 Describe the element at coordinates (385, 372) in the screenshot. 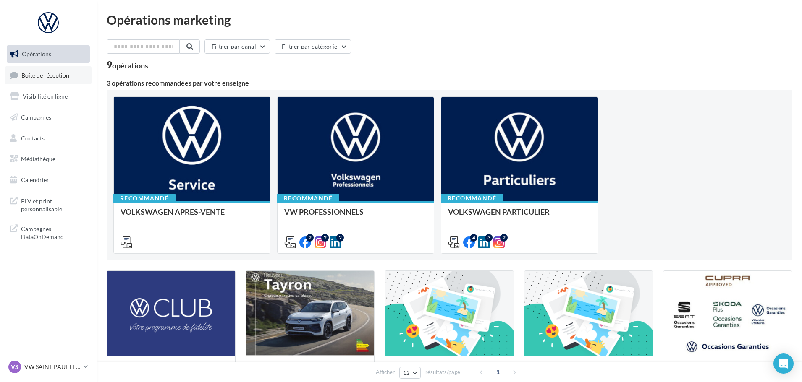

I see `span: Afficher` at that location.